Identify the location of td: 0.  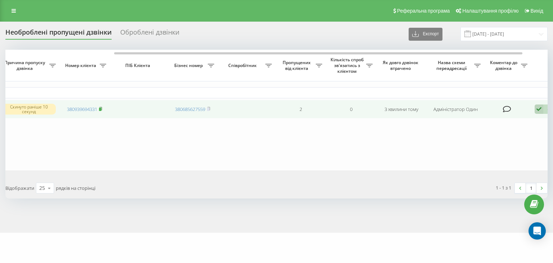
(351, 109).